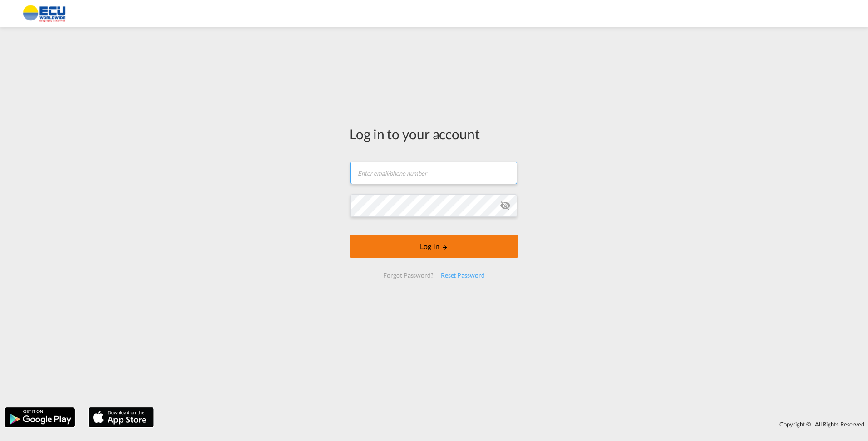 This screenshot has width=868, height=441. Describe the element at coordinates (44, 13) in the screenshot. I see `img: 6cccb1402a9411edb762cf9624ab9cda.png` at that location.